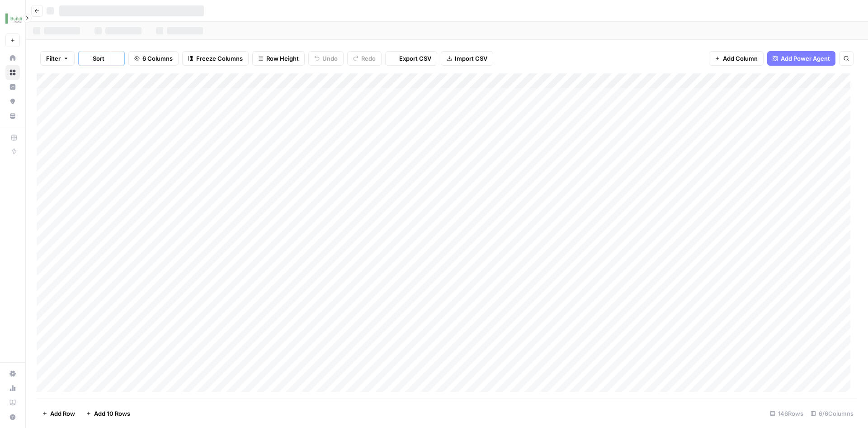 The height and width of the screenshot is (428, 868). What do you see at coordinates (740, 58) in the screenshot?
I see `span: Add Column` at bounding box center [740, 58].